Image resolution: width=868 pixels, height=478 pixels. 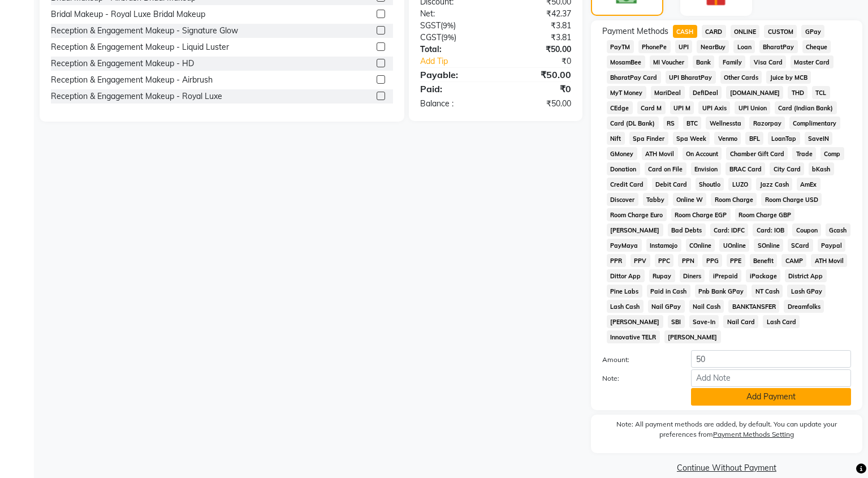 I want to click on span: District App, so click(x=806, y=276).